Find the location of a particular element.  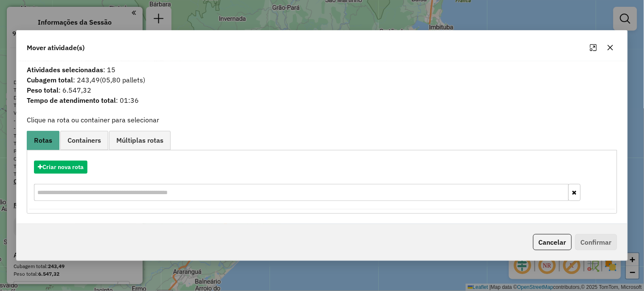

button: Maximize is located at coordinates (594, 47).